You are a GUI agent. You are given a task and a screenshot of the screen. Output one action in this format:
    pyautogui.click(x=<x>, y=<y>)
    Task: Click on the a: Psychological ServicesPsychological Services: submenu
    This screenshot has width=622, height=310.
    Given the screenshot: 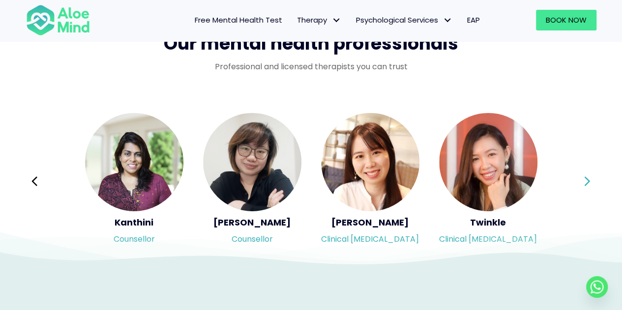 What is the action you would take?
    pyautogui.click(x=404, y=20)
    